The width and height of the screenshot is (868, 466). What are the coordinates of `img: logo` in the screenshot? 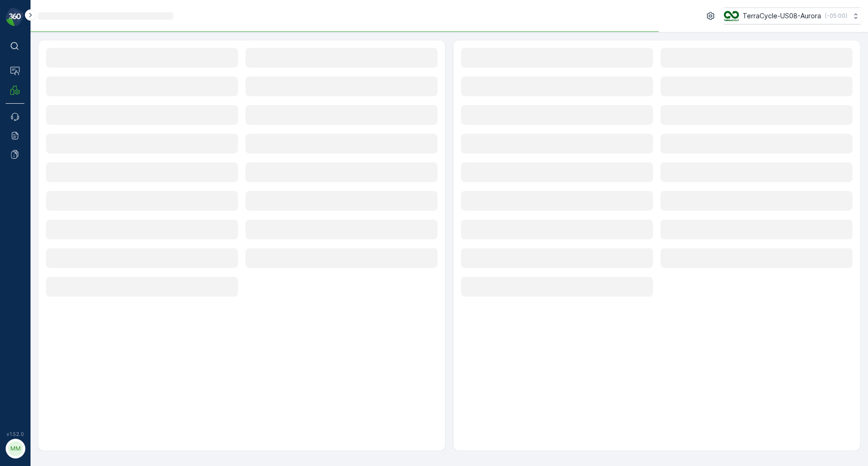 It's located at (15, 17).